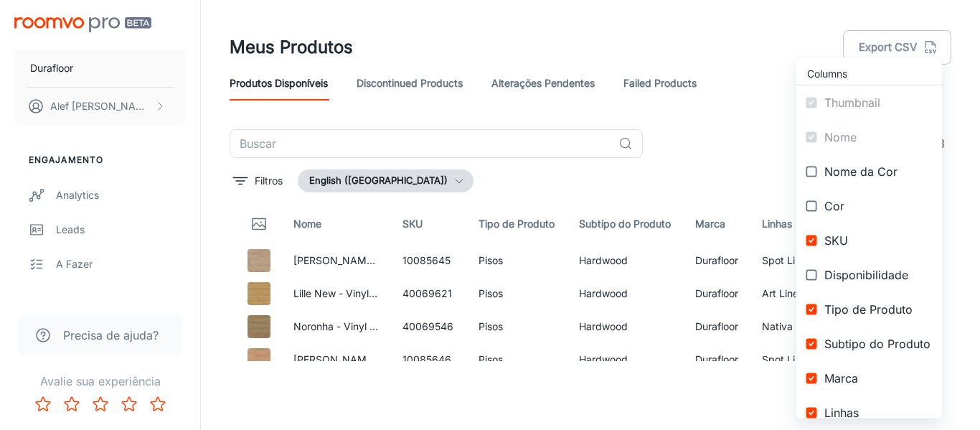 The width and height of the screenshot is (980, 430). I want to click on span: Columns, so click(869, 74).